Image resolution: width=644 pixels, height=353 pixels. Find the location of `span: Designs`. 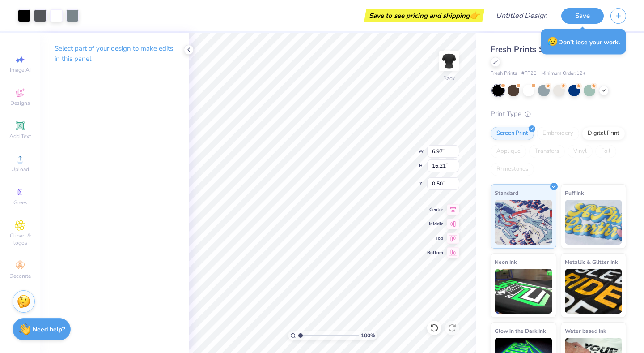

span: Designs is located at coordinates (20, 103).